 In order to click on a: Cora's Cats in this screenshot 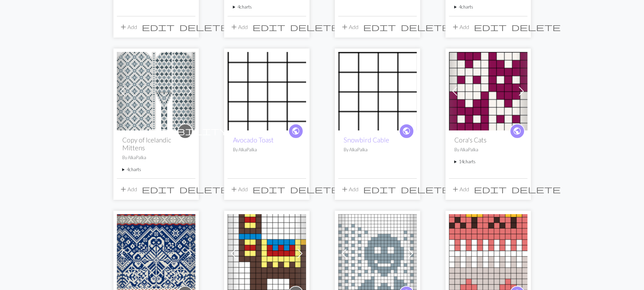, I will do `click(488, 90)`.